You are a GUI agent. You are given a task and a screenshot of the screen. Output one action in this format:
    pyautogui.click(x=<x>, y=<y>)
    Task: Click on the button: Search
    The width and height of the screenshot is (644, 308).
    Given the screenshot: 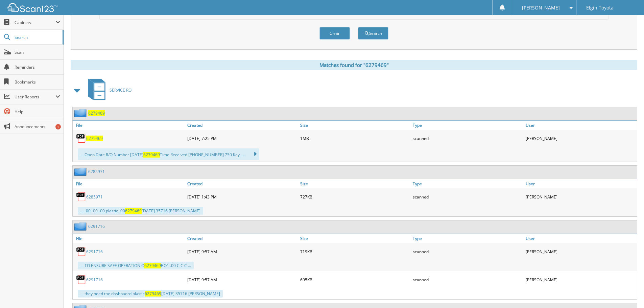 What is the action you would take?
    pyautogui.click(x=373, y=33)
    